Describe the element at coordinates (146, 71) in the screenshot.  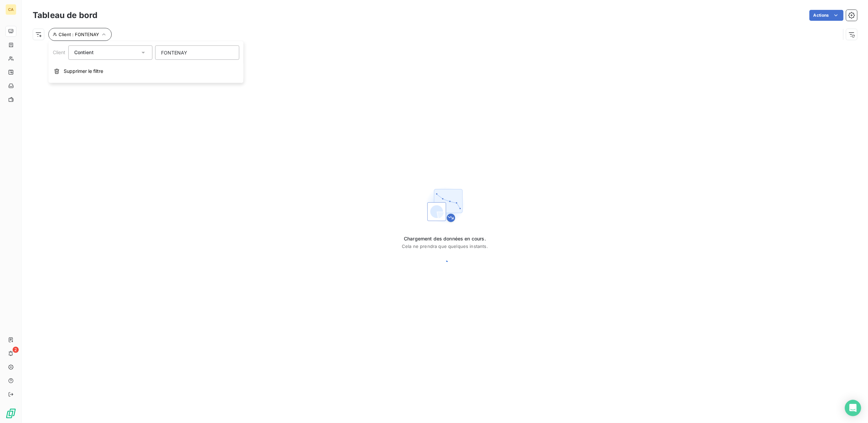
I see `button: Supprimer le filtre` at that location.